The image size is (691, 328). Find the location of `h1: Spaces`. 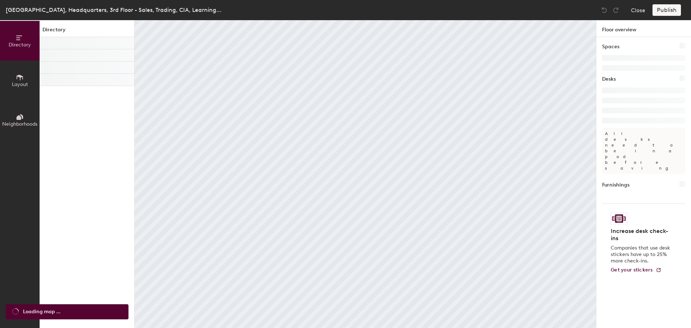

h1: Spaces is located at coordinates (611, 47).